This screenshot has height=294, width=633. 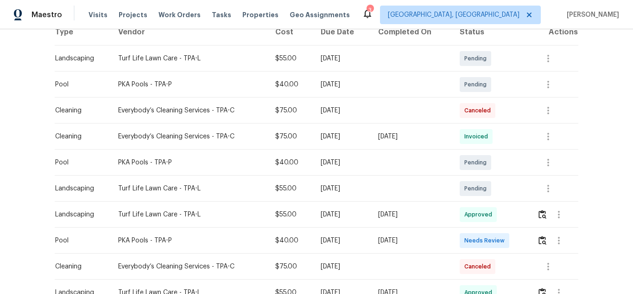 I want to click on div: 3, so click(x=370, y=10).